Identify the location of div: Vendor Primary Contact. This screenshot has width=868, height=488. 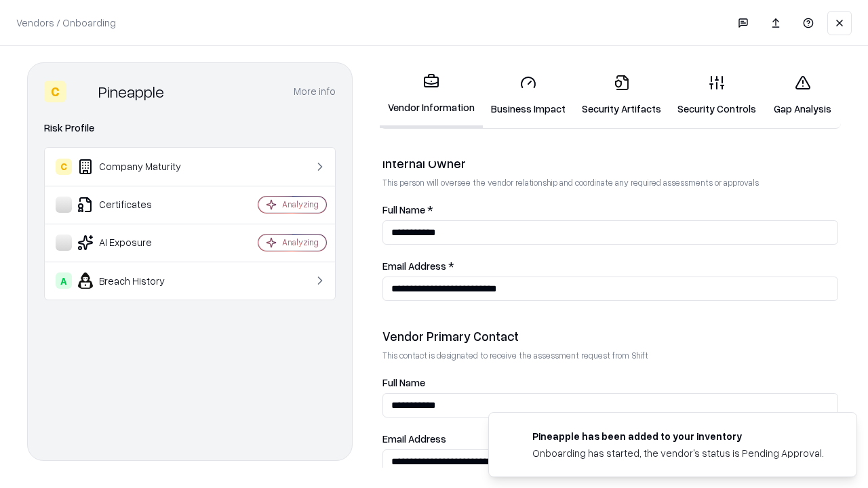
(610, 336).